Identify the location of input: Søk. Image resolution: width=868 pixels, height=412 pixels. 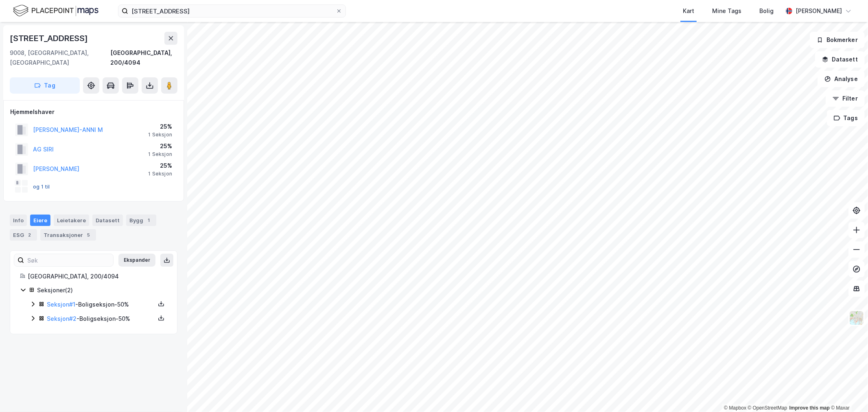
(68, 260).